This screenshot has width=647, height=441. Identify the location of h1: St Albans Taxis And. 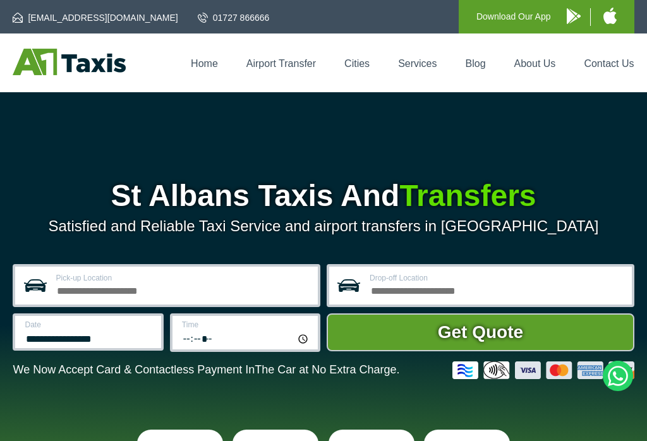
(323, 196).